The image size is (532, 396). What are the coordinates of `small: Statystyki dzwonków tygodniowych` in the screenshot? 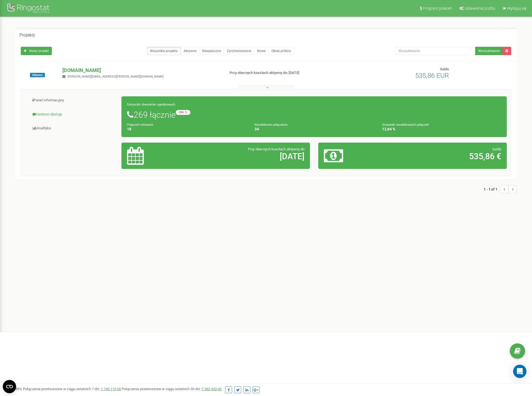 It's located at (151, 104).